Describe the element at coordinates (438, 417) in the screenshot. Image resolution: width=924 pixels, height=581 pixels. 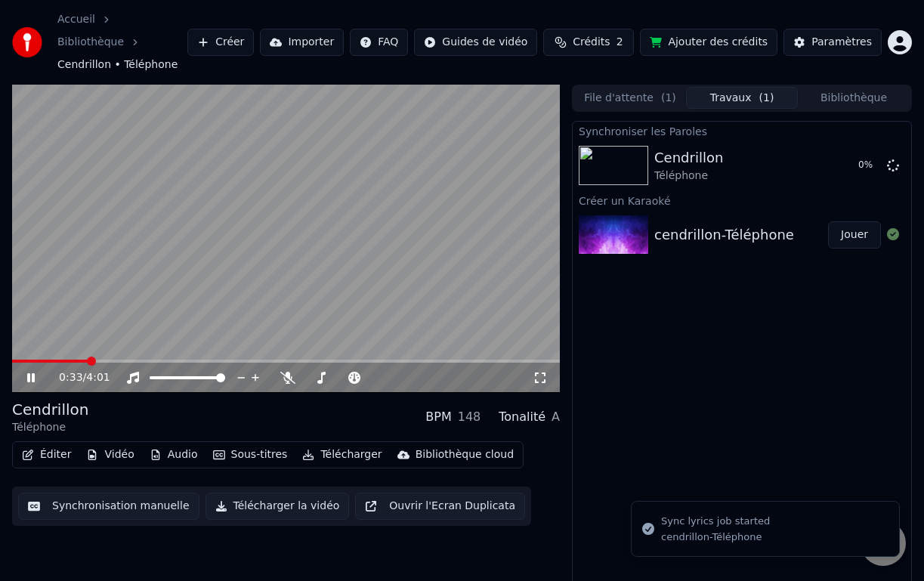
I see `div: BPM` at that location.